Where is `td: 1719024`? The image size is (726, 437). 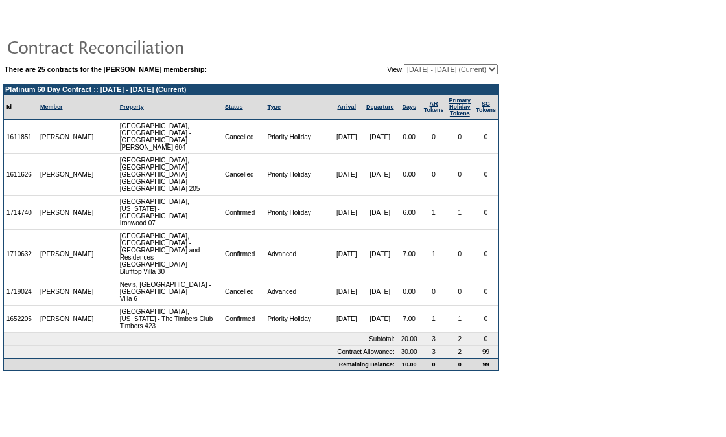
td: 1719024 is located at coordinates (21, 292).